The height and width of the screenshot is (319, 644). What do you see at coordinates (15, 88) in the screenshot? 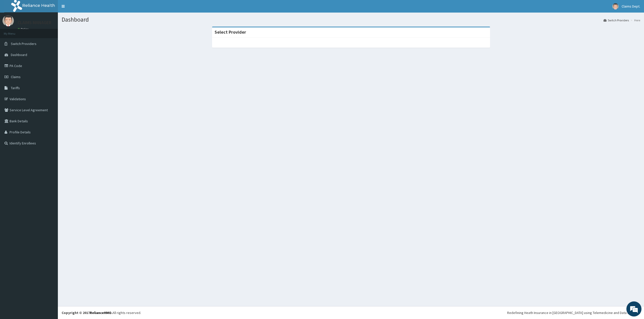
I see `span: Tariffs` at bounding box center [15, 88].